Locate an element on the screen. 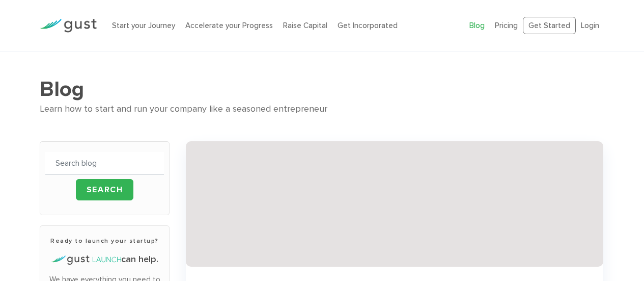  input: Search blog is located at coordinates (104, 163).